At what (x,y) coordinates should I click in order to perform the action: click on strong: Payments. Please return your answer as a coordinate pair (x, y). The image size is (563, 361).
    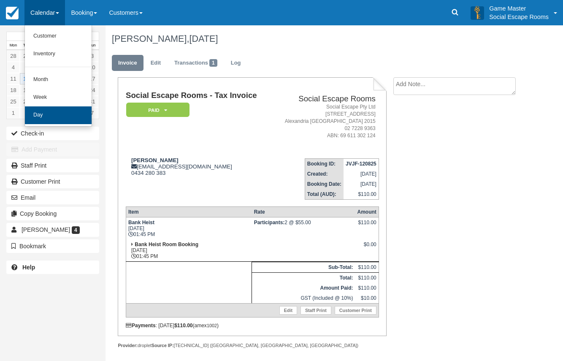
    Looking at the image, I should click on (141, 326).